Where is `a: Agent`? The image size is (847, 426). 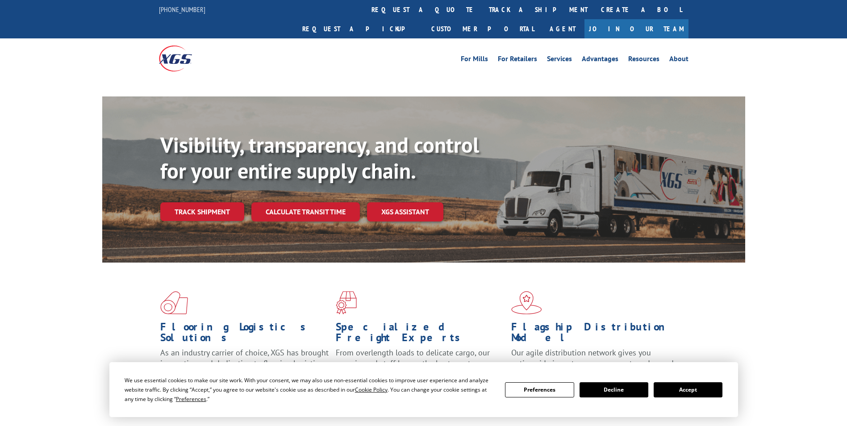
a: Agent is located at coordinates (563, 29).